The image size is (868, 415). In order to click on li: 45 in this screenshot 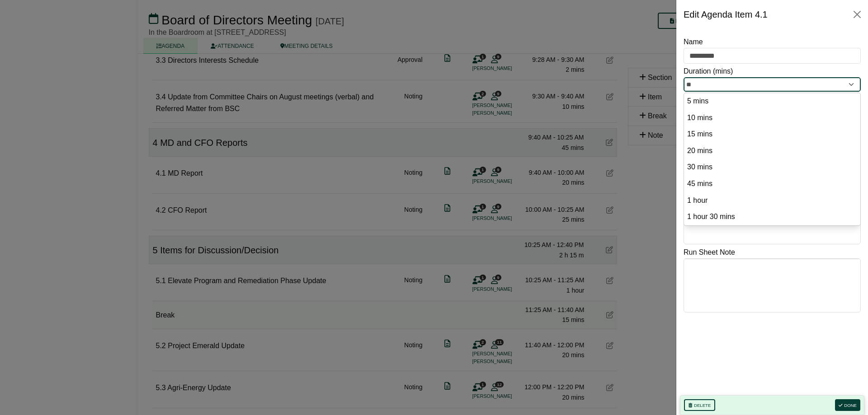, I will do `click(772, 184)`.